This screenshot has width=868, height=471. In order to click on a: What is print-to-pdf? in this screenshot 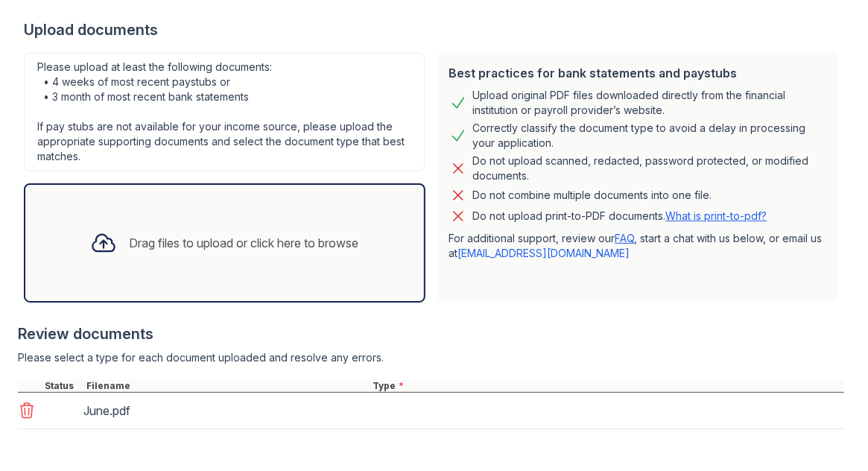, I will do `click(717, 215)`.